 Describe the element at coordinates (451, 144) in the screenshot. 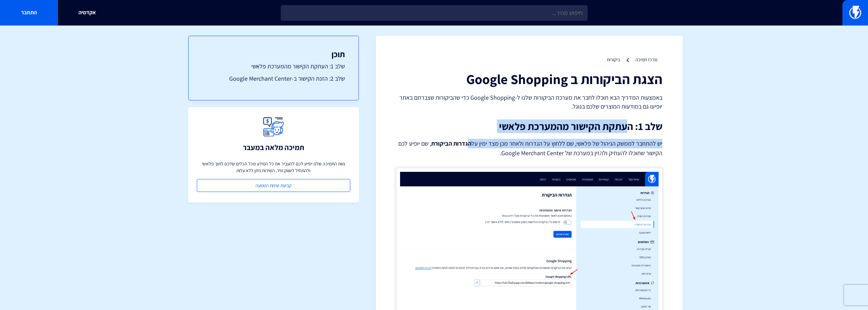

I see `strong: הגדרות הביקורת` at that location.